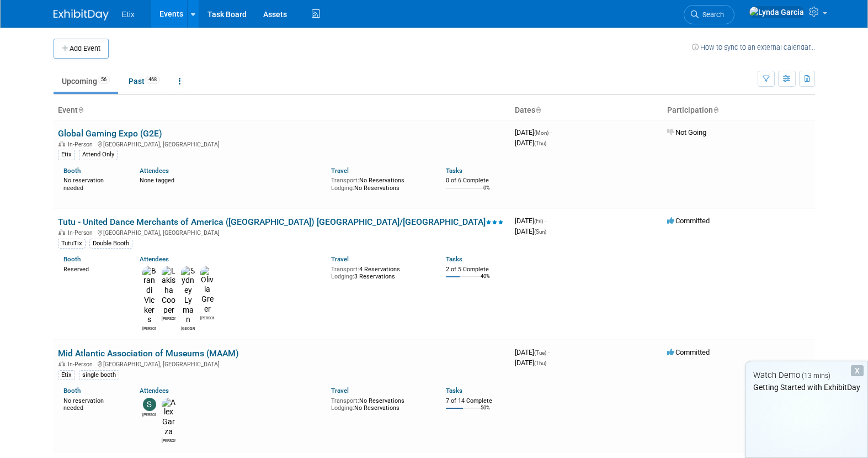 The image size is (868, 458). Describe the element at coordinates (753, 47) in the screenshot. I see `a: How to sync to an external calendar...` at that location.